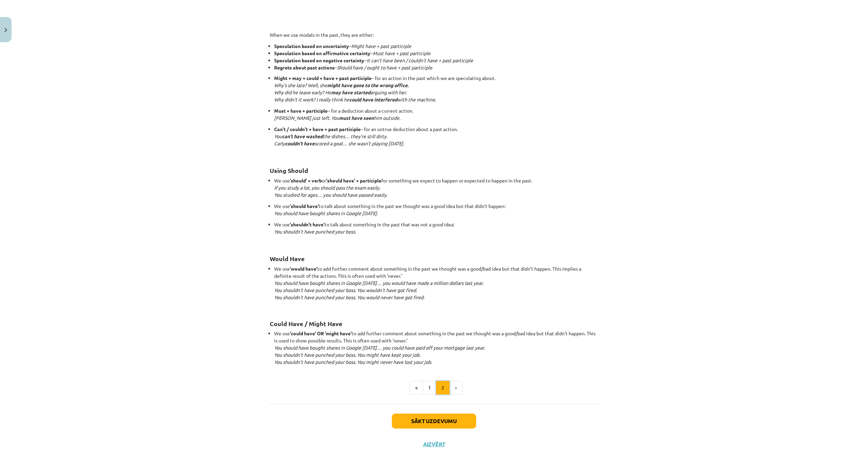 The height and width of the screenshot is (450, 868). I want to click on strong: Speculation based on uncertainty, so click(311, 46).